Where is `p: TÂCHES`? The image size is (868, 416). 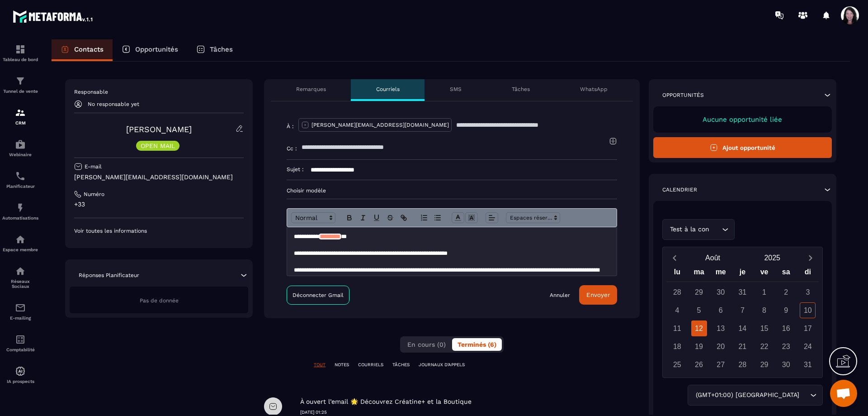
p: TÂCHES is located at coordinates (401, 365).